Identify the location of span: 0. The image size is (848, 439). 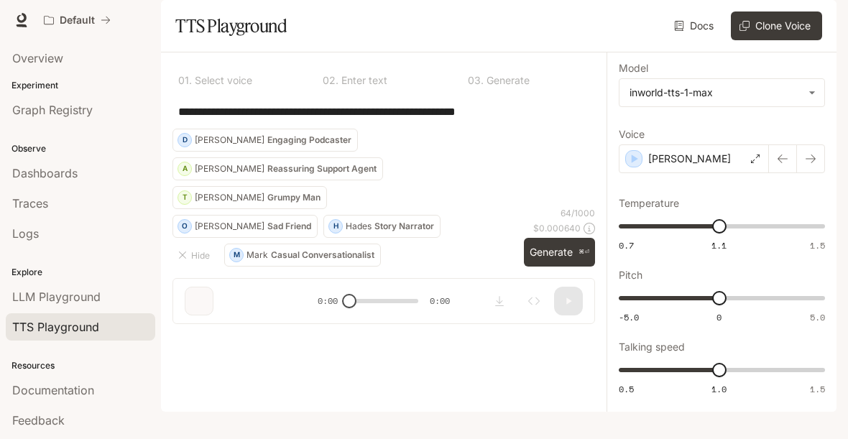
(718, 317).